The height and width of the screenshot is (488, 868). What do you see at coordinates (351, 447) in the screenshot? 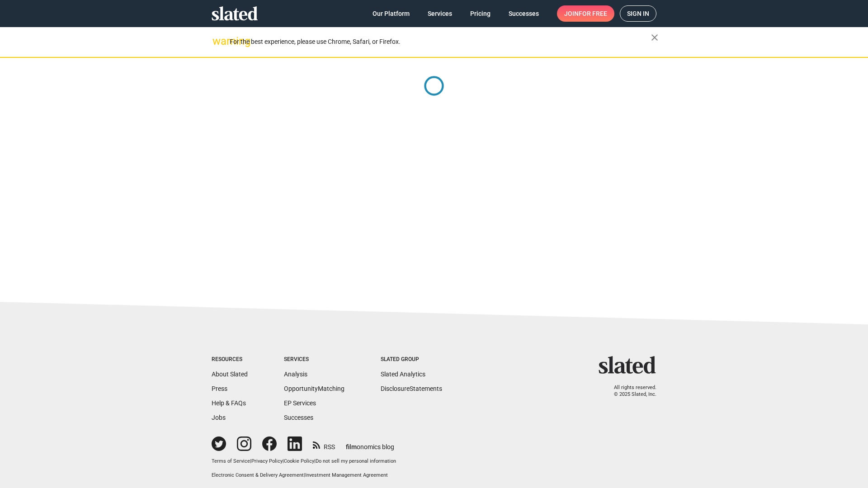
I see `span: film` at bounding box center [351, 447].